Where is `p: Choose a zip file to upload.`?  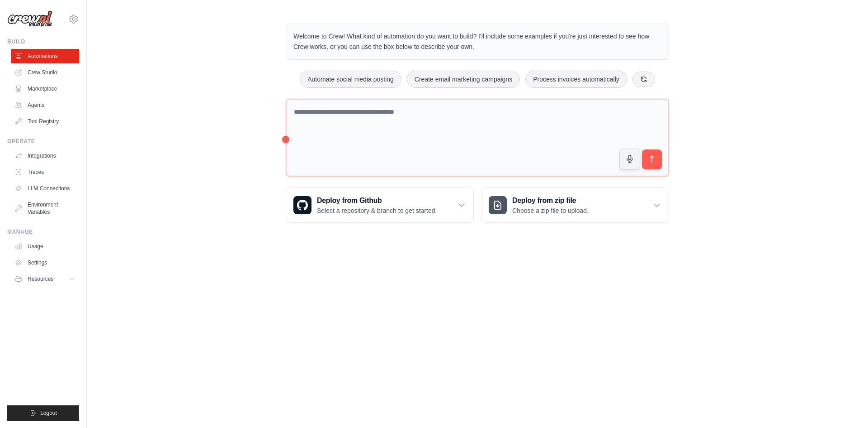 p: Choose a zip file to upload. is located at coordinates (550, 210).